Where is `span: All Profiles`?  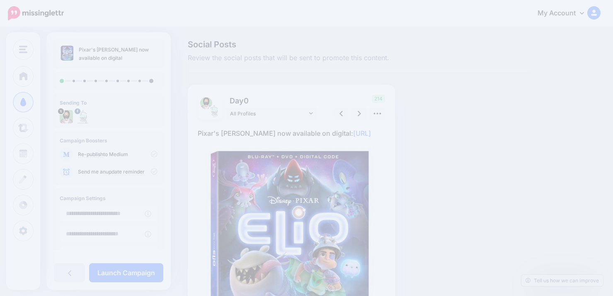
span: All Profiles is located at coordinates (269, 113).